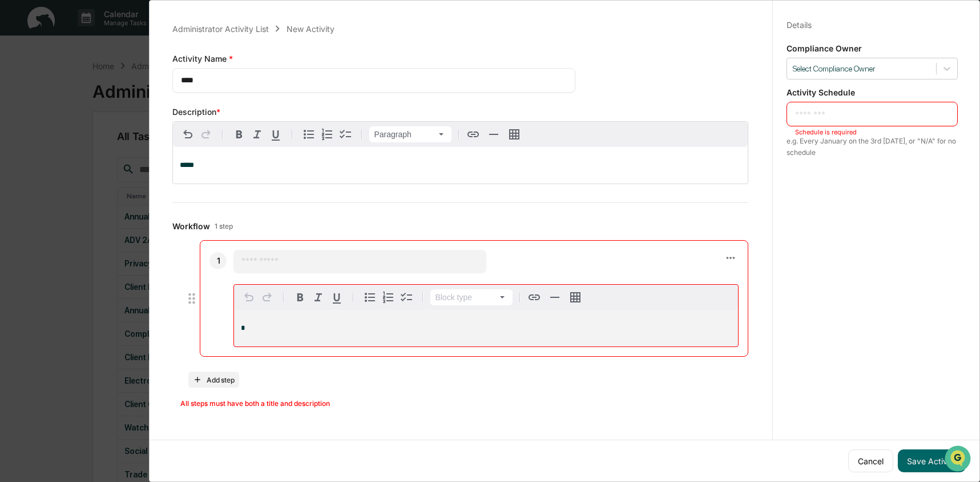 The image size is (980, 482). I want to click on button: Add step, so click(213, 380).